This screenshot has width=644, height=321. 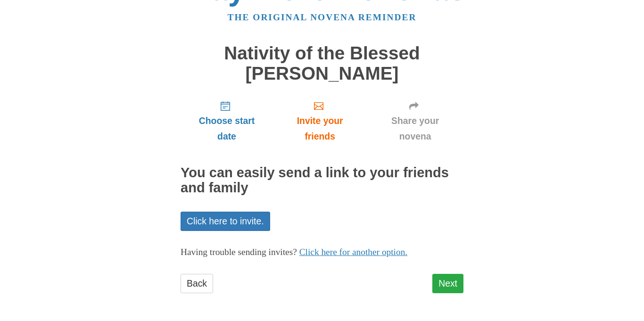 What do you see at coordinates (415, 121) in the screenshot?
I see `a: Share your novena` at bounding box center [415, 121].